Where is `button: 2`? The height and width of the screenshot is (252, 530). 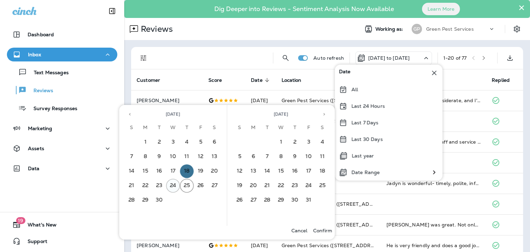
button: 2 is located at coordinates (295, 142).